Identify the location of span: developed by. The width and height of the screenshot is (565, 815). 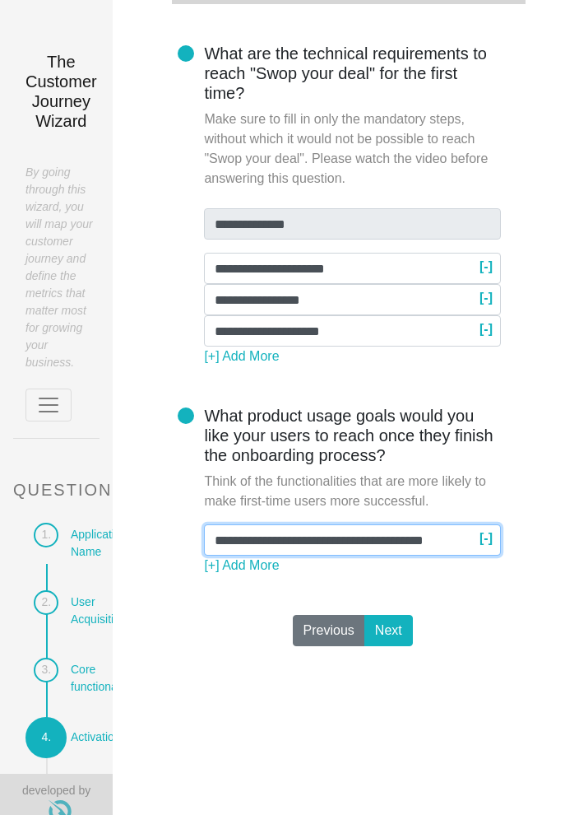
(56, 790).